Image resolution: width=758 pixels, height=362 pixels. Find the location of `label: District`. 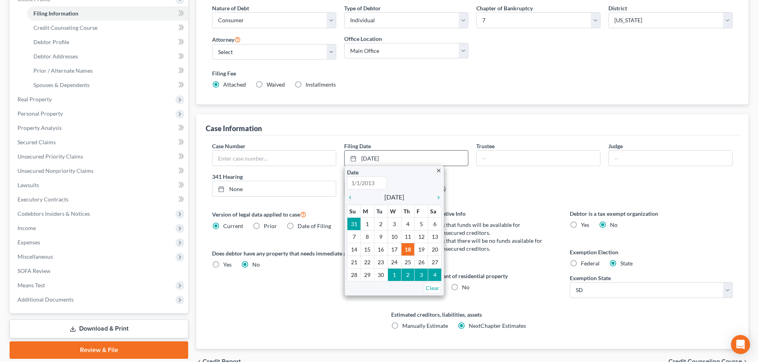

label: District is located at coordinates (617, 8).